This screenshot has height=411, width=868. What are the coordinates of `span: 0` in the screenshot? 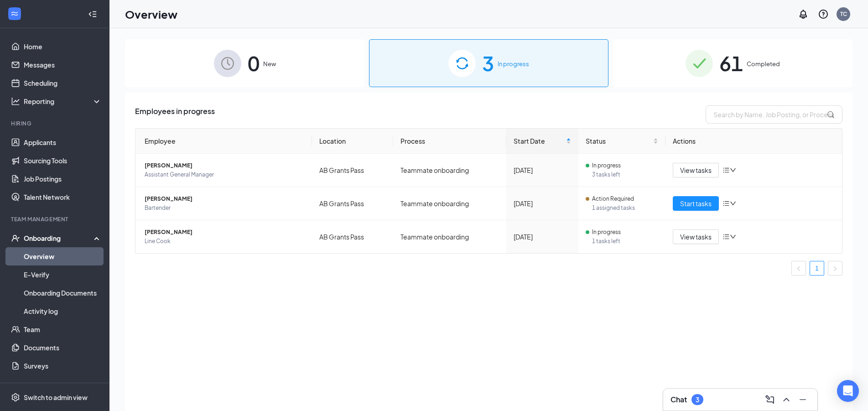 It's located at (254, 63).